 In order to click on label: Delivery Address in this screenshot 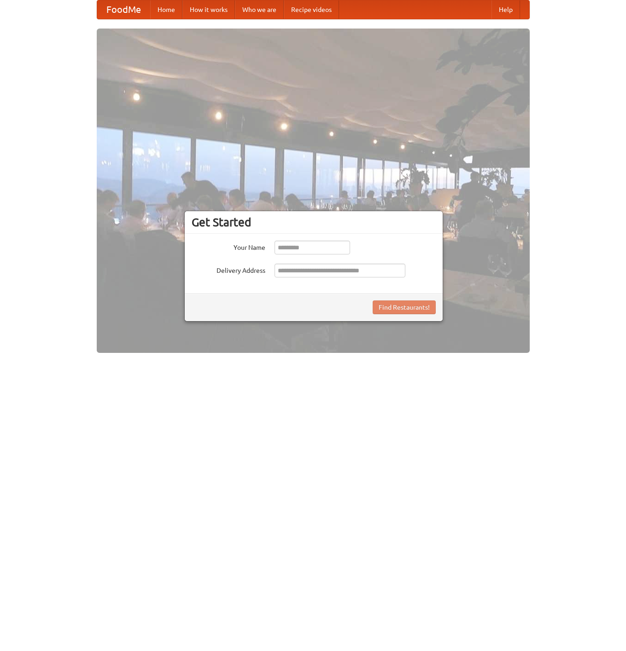, I will do `click(228, 269)`.